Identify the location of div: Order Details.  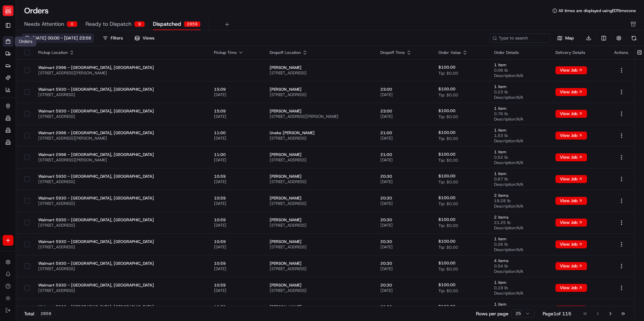
(519, 53).